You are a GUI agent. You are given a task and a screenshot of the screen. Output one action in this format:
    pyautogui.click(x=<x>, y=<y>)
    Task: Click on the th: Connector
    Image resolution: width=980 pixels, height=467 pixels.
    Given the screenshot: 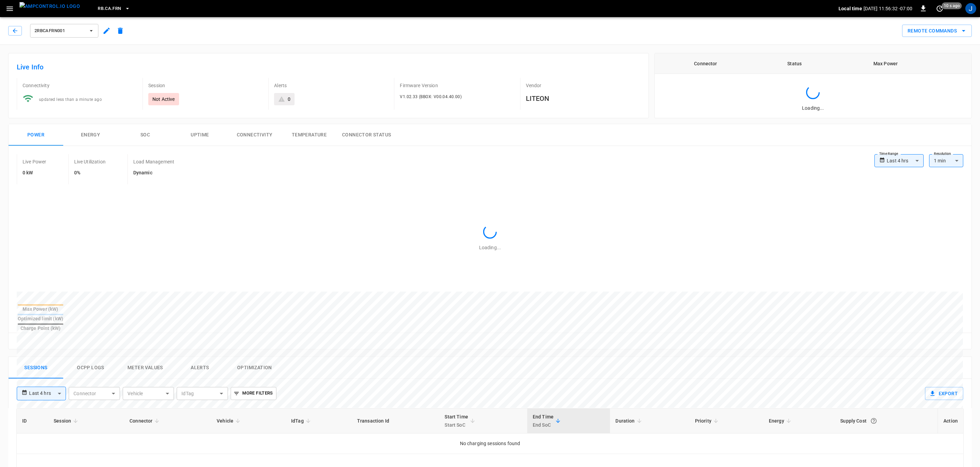 What is the action you would take?
    pyautogui.click(x=706, y=64)
    